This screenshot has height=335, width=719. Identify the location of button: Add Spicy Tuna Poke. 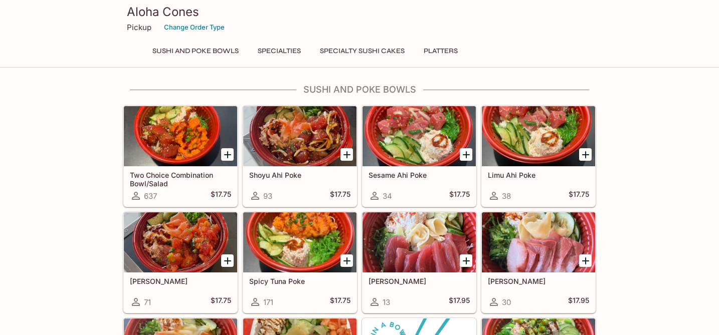
(346, 261).